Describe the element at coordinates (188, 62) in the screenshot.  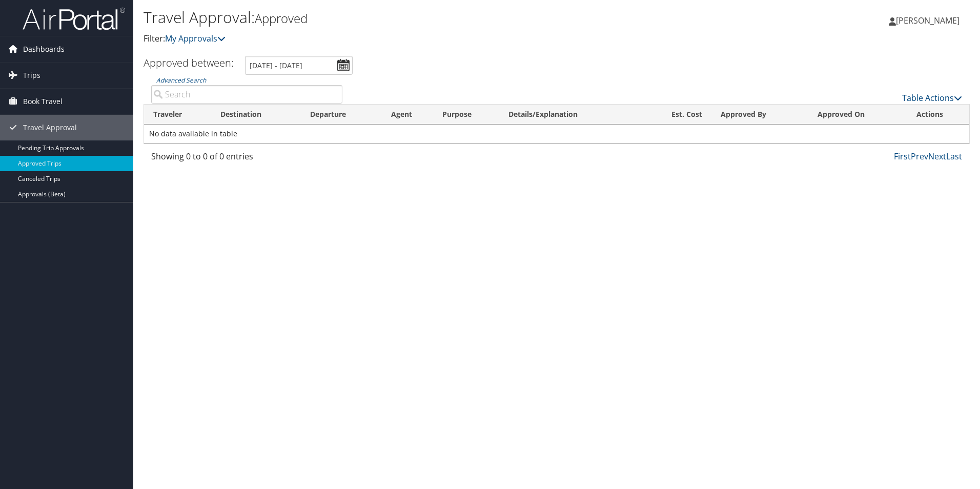
I see `h3: Approved between:` at that location.